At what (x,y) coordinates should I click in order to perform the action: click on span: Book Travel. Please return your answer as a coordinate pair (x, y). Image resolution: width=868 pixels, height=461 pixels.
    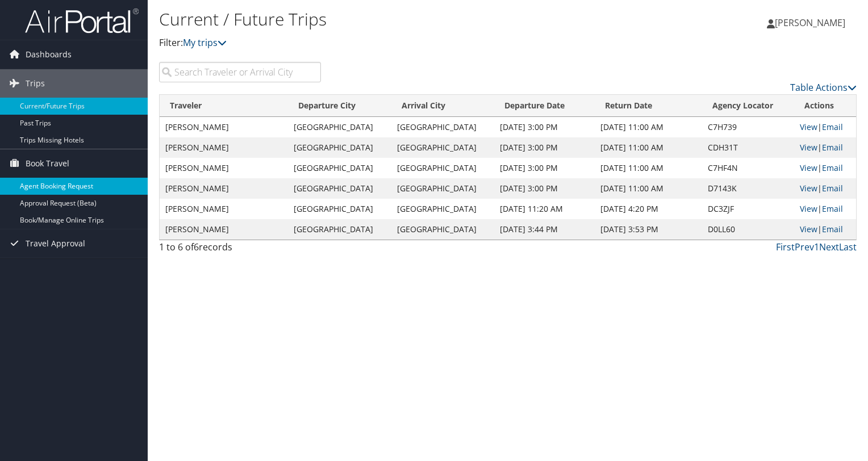
    Looking at the image, I should click on (47, 163).